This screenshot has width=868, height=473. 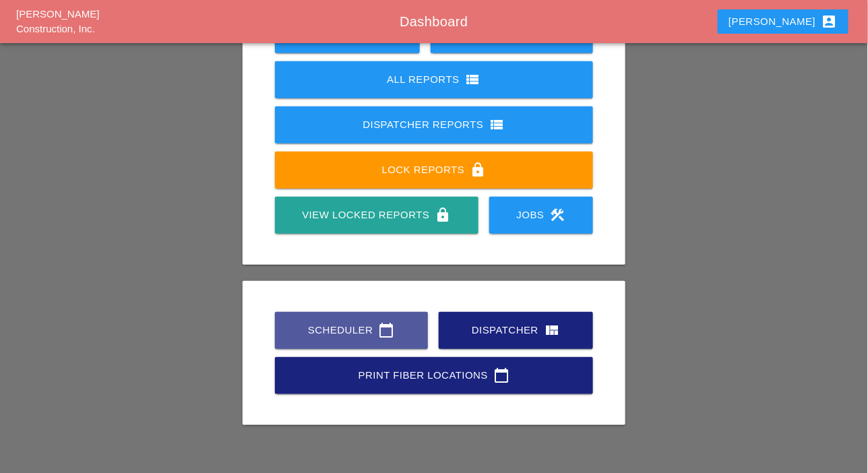 I want to click on div: Print Fiber Locations, so click(x=434, y=375).